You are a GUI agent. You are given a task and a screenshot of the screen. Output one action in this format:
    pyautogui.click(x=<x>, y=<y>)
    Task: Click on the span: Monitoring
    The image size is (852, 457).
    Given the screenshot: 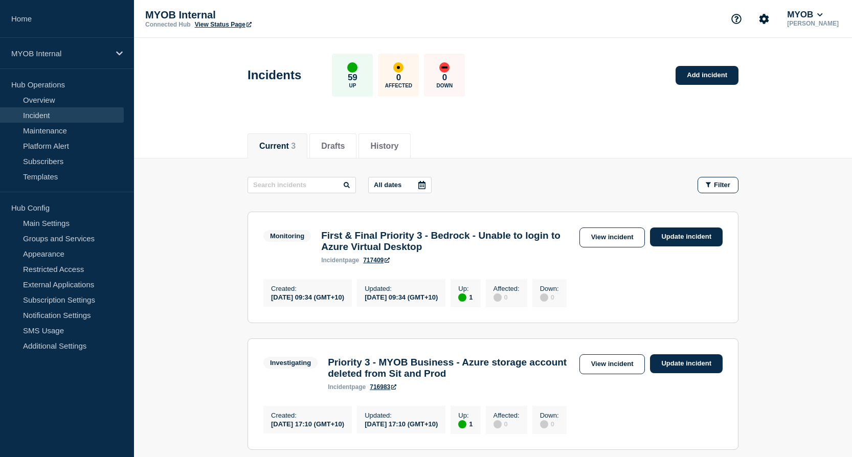 What is the action you would take?
    pyautogui.click(x=287, y=236)
    